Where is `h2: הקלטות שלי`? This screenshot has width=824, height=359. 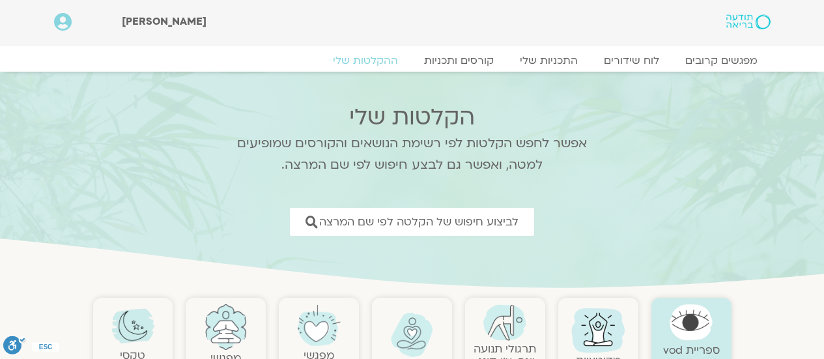 h2: הקלטות שלי is located at coordinates (412, 117).